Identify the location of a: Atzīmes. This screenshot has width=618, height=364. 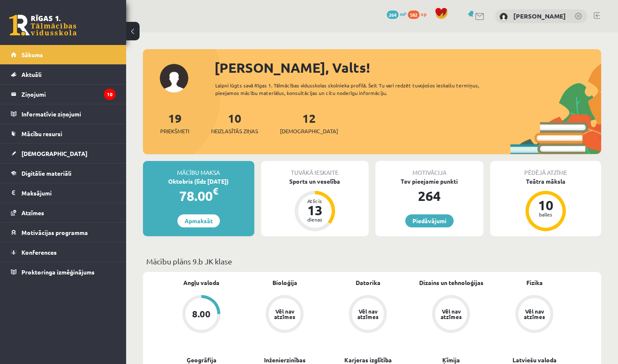
(63, 212).